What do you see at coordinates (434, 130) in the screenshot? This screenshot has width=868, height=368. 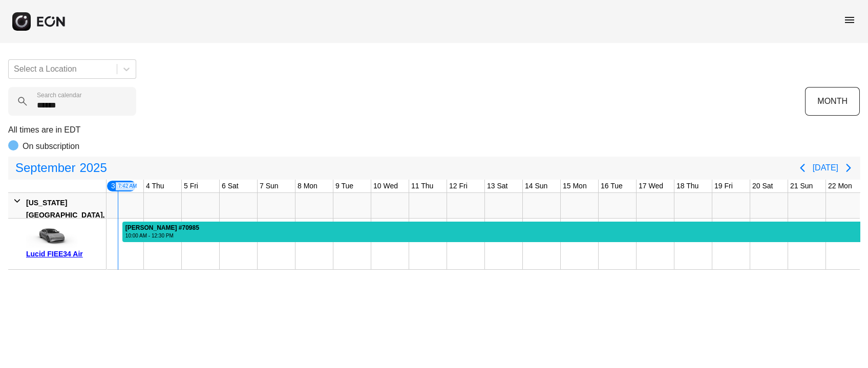 I see `p: All times are in EDT` at bounding box center [434, 130].